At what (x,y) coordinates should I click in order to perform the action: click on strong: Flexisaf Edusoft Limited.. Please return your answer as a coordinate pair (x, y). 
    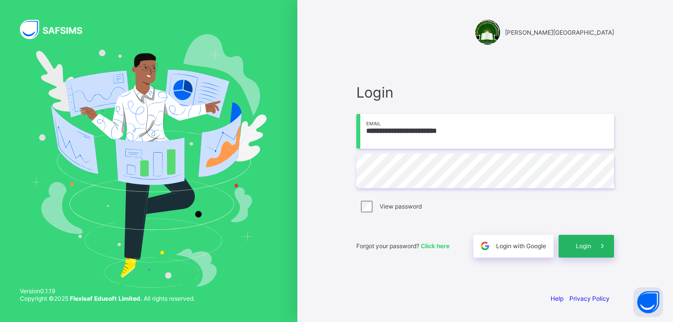
    Looking at the image, I should click on (106, 298).